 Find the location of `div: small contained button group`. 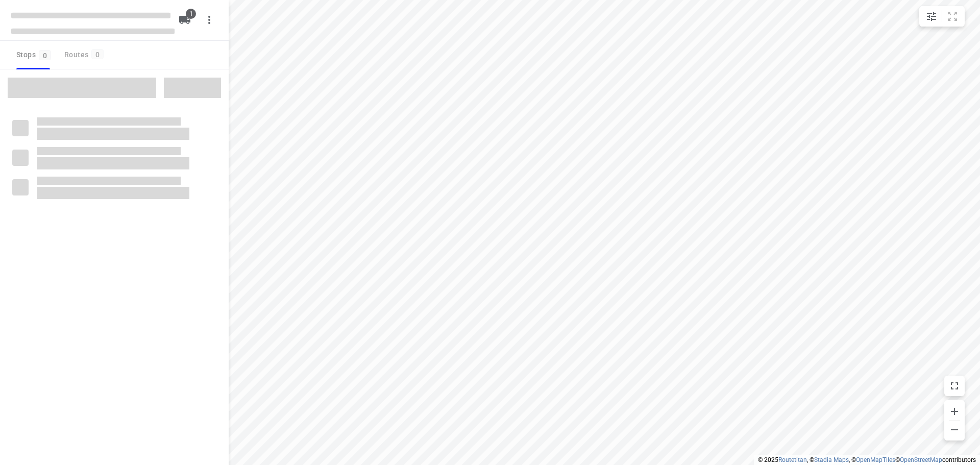

div: small contained button group is located at coordinates (942, 16).